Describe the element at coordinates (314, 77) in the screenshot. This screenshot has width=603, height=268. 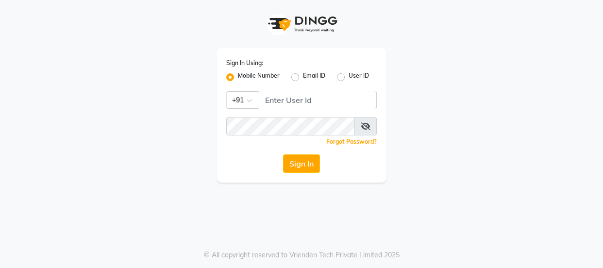
I see `label: Email ID` at that location.